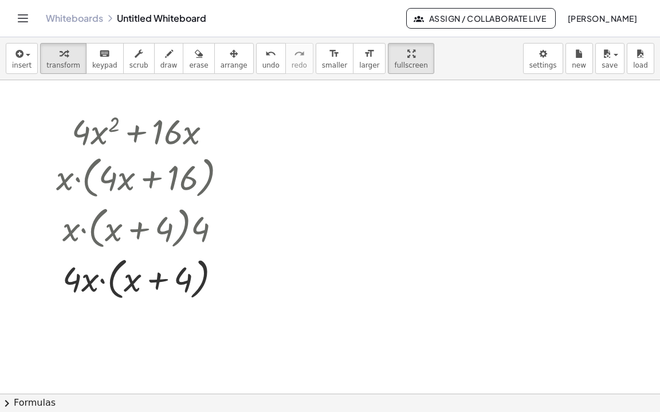  What do you see at coordinates (641, 58) in the screenshot?
I see `button: load` at bounding box center [641, 58].